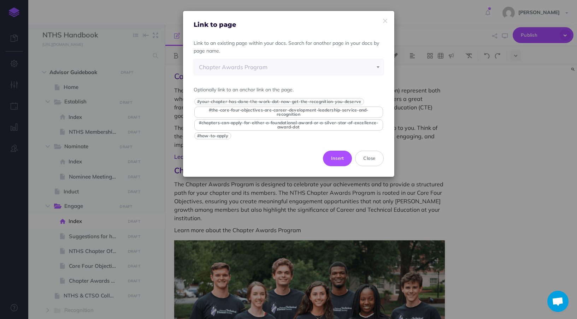 This screenshot has width=577, height=319. I want to click on button: #chapters-can-apply-for-either-a-foundational-award-or-a-silver-star-of-excellence-award-dot, so click(288, 125).